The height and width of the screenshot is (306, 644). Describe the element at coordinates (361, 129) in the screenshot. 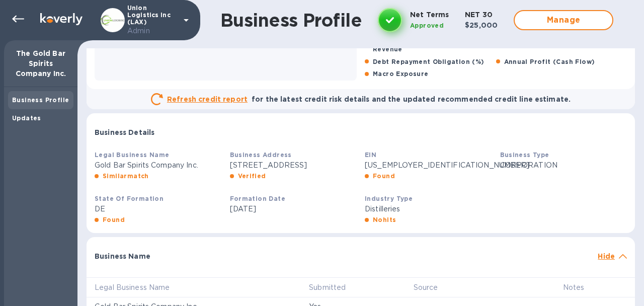

I see `div: Business Details` at that location.